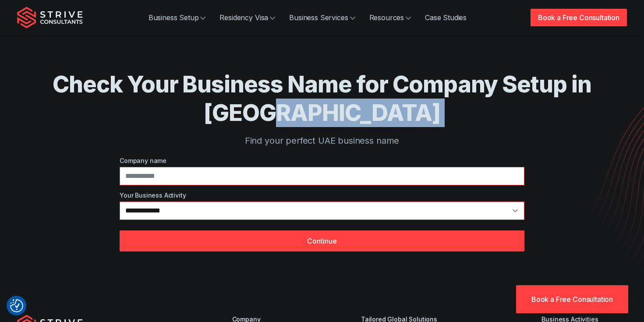 The width and height of the screenshot is (644, 322). What do you see at coordinates (17, 305) in the screenshot?
I see `img: Revisit consent button` at bounding box center [17, 305].